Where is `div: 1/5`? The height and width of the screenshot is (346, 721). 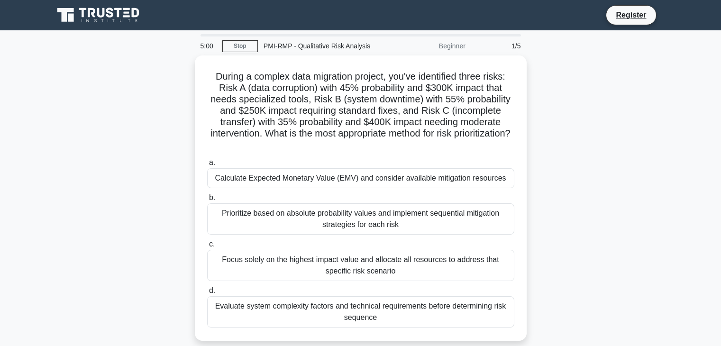 div: 1/5 is located at coordinates (499, 46).